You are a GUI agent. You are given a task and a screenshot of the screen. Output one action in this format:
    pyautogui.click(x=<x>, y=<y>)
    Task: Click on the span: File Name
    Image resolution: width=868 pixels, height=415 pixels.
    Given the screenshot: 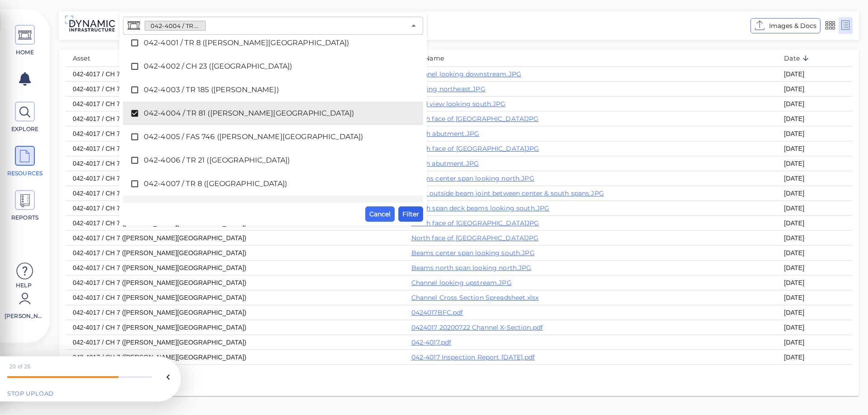 What is the action you would take?
    pyautogui.click(x=433, y=58)
    